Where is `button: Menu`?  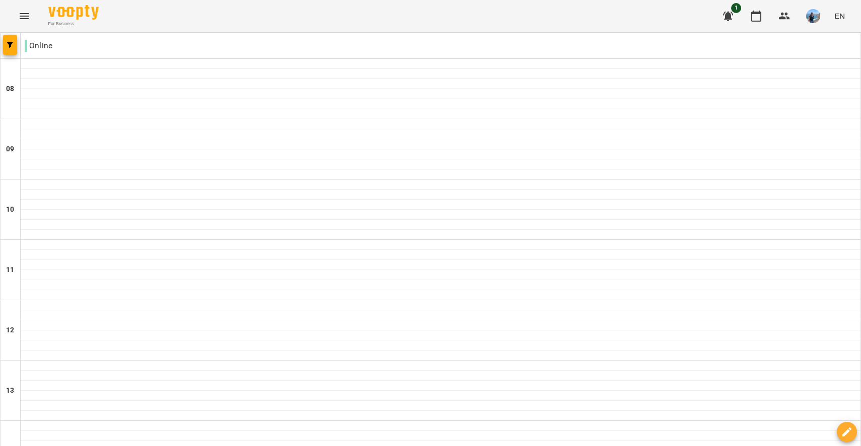 button: Menu is located at coordinates (24, 16).